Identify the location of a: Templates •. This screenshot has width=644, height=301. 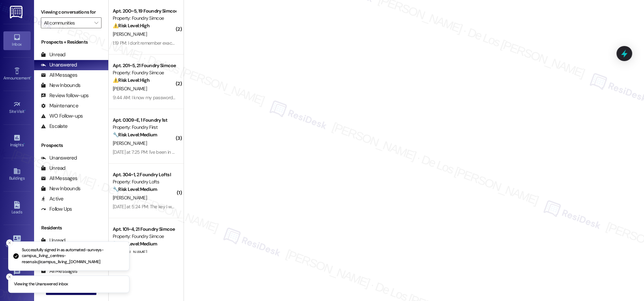
(17, 275).